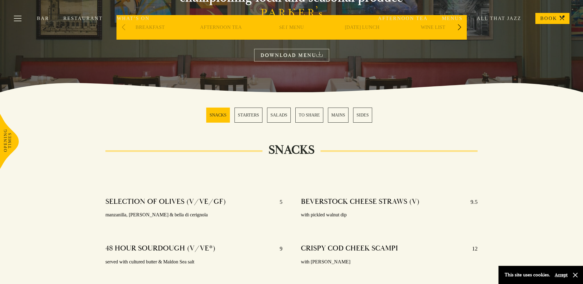 Image resolution: width=583 pixels, height=284 pixels. What do you see at coordinates (292, 150) in the screenshot?
I see `h2: SNACKS` at bounding box center [292, 150].